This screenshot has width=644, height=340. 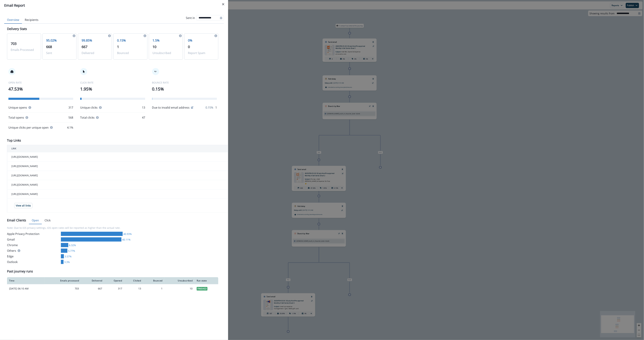 What do you see at coordinates (118, 47) in the screenshot?
I see `span: 1` at bounding box center [118, 47].